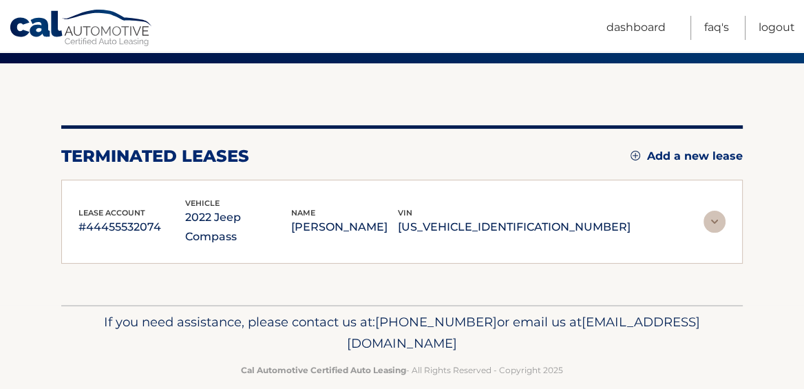  I want to click on p: #44455532074, so click(132, 227).